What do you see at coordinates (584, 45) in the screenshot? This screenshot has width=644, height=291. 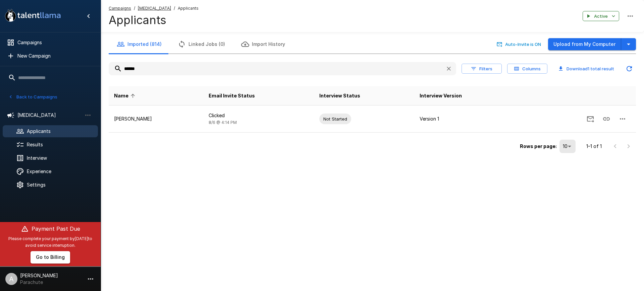 I see `button: Upload from My Computer` at bounding box center [584, 45].